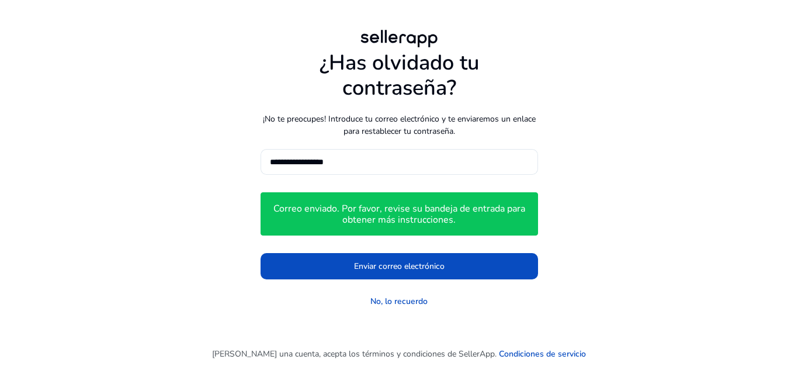  I want to click on a: Condiciones de servicio, so click(542, 353).